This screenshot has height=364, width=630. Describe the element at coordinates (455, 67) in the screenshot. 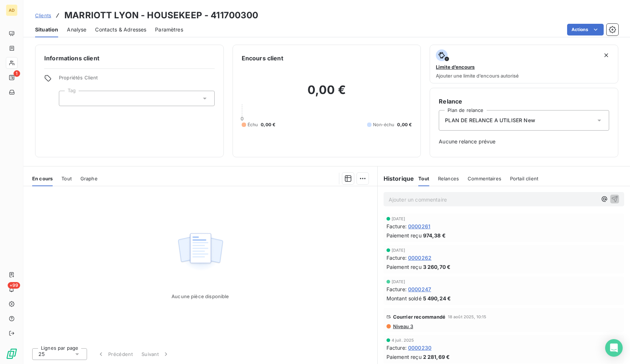

I see `span: Limite d’encours` at that location.